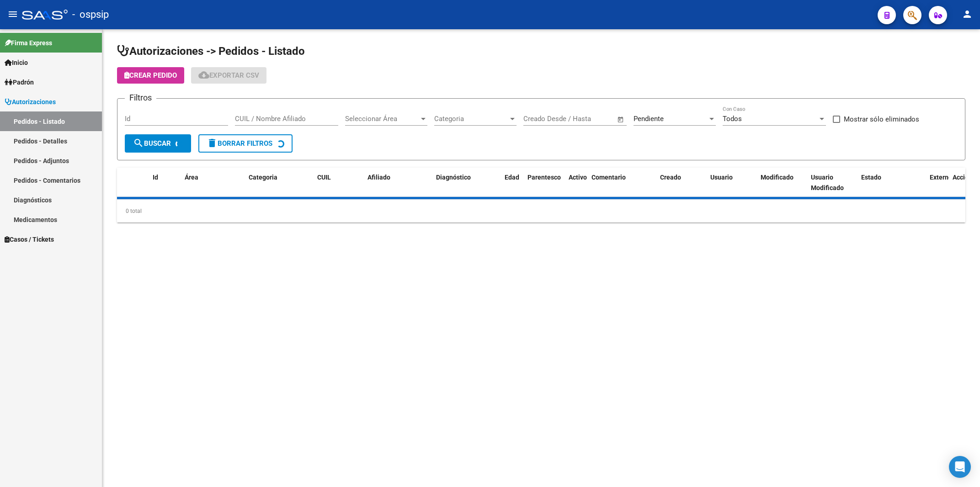 The width and height of the screenshot is (980, 487). Describe the element at coordinates (165, 183) in the screenshot. I see `datatable-header-cell: Id` at that location.